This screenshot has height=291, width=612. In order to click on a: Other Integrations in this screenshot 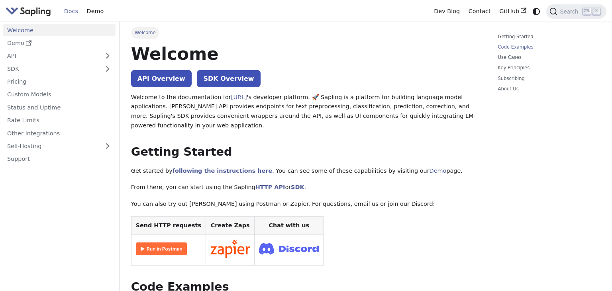, I will do `click(59, 133)`.